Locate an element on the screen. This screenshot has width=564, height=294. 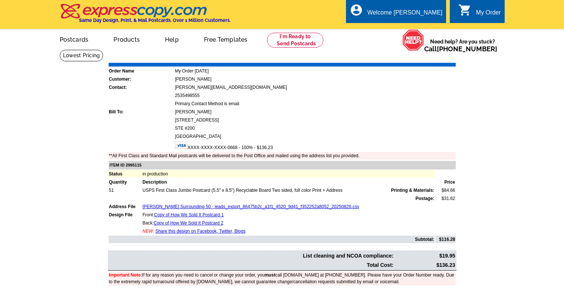
i: account_circle is located at coordinates (357, 10).